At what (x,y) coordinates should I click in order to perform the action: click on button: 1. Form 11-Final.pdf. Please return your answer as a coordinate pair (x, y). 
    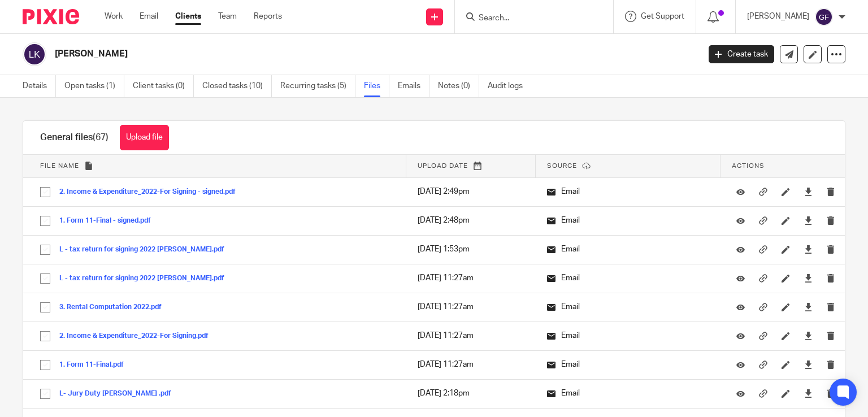
    Looking at the image, I should click on (95, 365).